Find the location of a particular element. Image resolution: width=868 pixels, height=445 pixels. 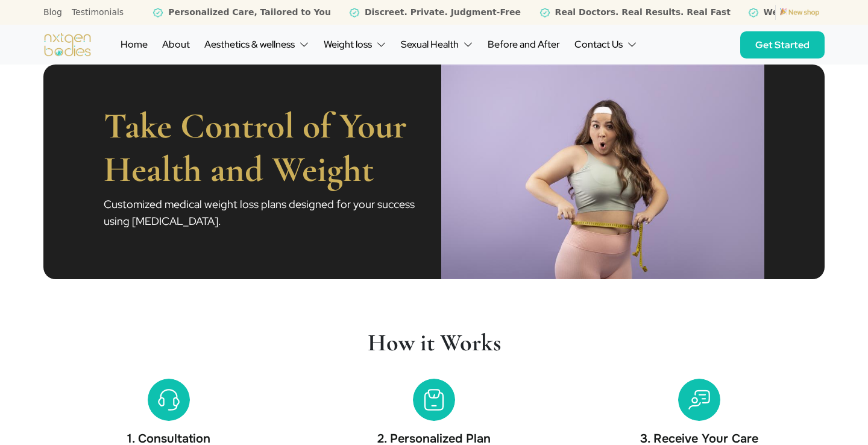

h2: How it Works is located at coordinates (434, 343).